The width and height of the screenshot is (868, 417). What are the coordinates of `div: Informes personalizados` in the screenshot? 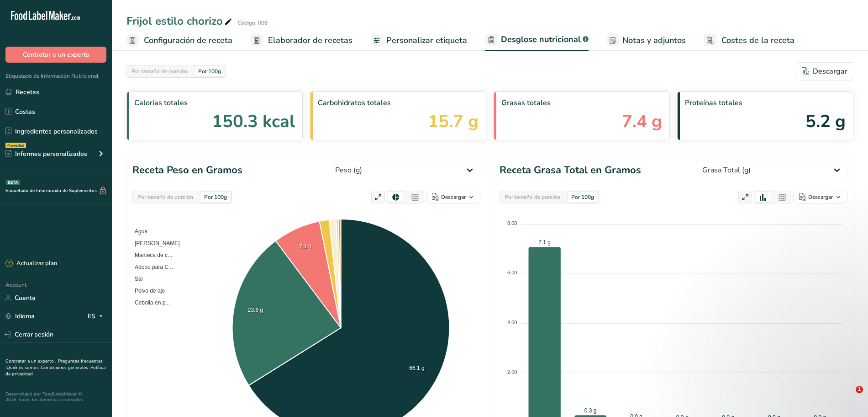 It's located at (46, 153).